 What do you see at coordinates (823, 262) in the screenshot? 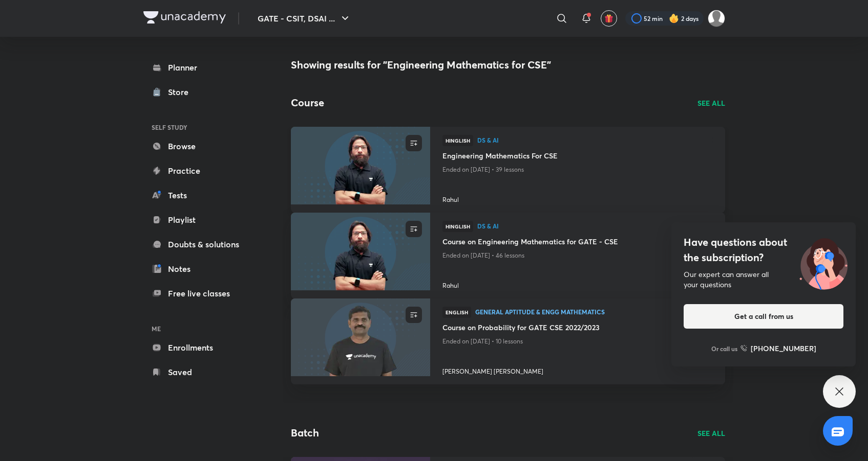
I see `img: ttu_illustration_new.svg` at bounding box center [823, 262].